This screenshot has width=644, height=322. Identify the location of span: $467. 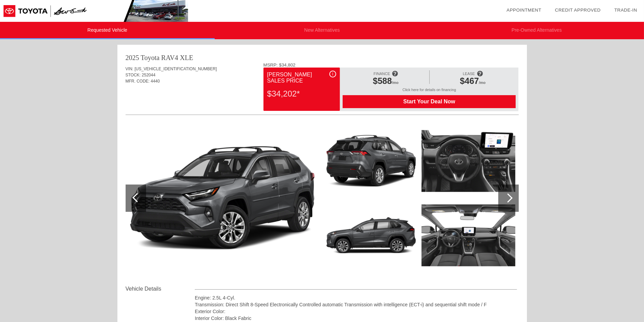
(470, 80).